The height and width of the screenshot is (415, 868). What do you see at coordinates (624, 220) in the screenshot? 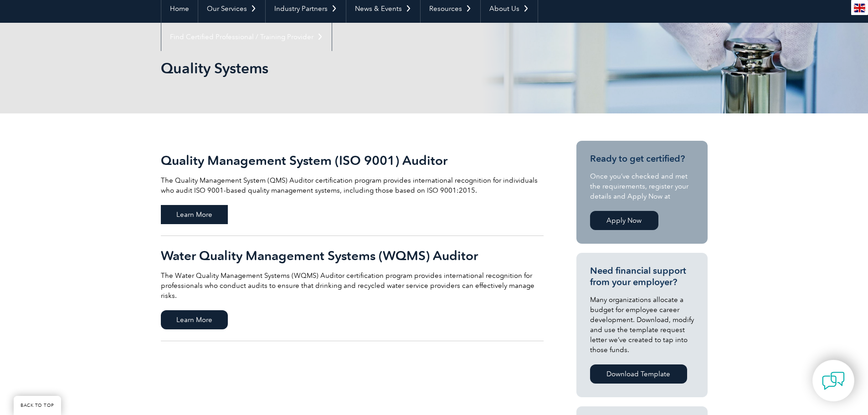
I see `a: Apply Now` at bounding box center [624, 220].